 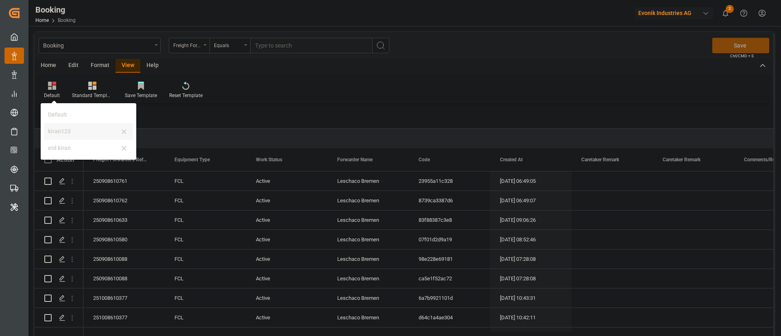 What do you see at coordinates (228, 44) in the screenshot?
I see `div: Equals` at bounding box center [228, 44].